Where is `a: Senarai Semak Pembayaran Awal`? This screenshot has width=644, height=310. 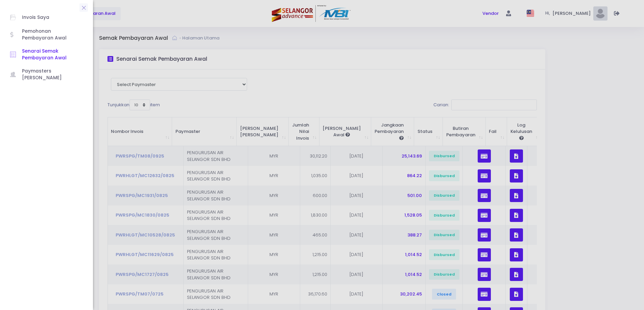 a: Senarai Semak Pembayaran Awal is located at coordinates (46, 55).